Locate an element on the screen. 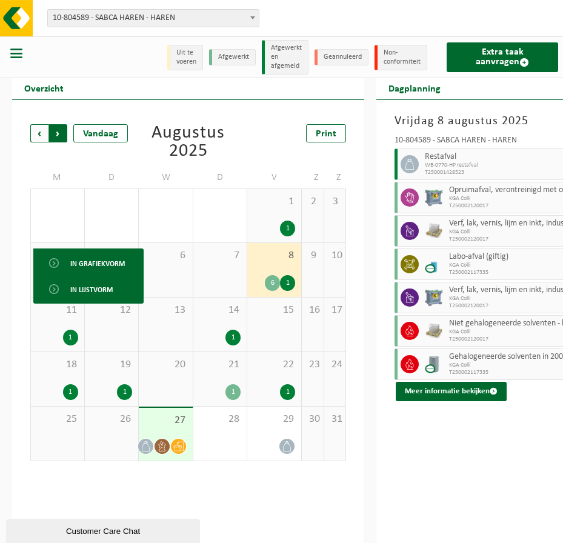 Image resolution: width=563 pixels, height=543 pixels. span: 8 is located at coordinates (274, 256).